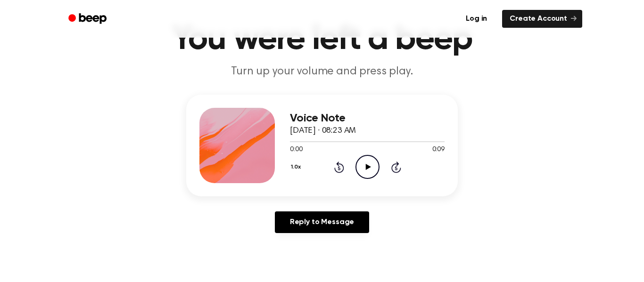 The width and height of the screenshot is (644, 282). Describe the element at coordinates (322, 71) in the screenshot. I see `p: Turn up your volume and press play.` at that location.